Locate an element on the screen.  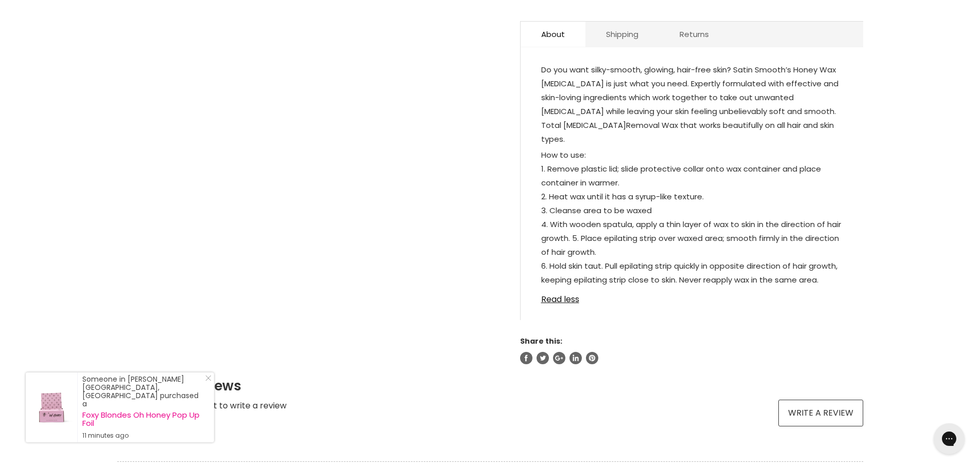
p: Removal Wax is located at coordinates (692, 105).